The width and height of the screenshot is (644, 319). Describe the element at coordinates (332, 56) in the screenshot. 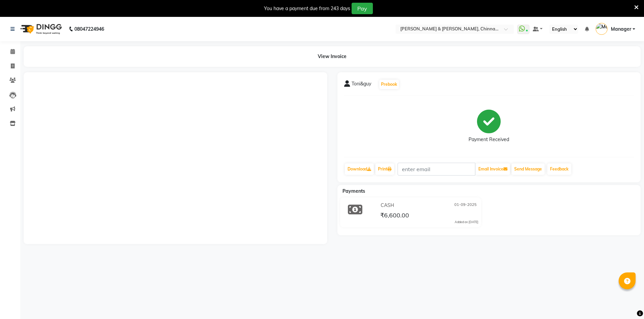

I see `div: View Invoice` at that location.